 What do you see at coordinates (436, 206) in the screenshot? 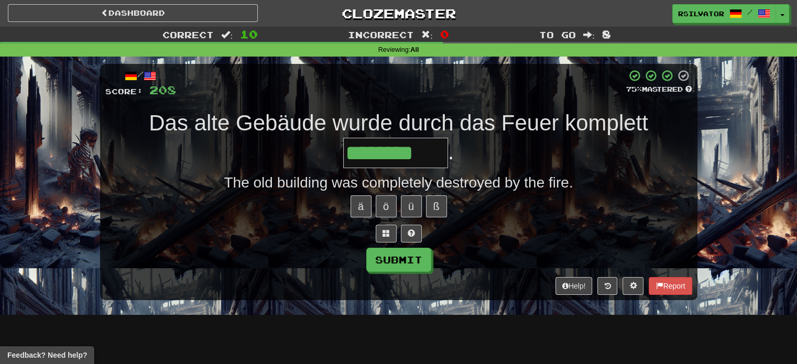
I see `button: ß` at bounding box center [436, 206].